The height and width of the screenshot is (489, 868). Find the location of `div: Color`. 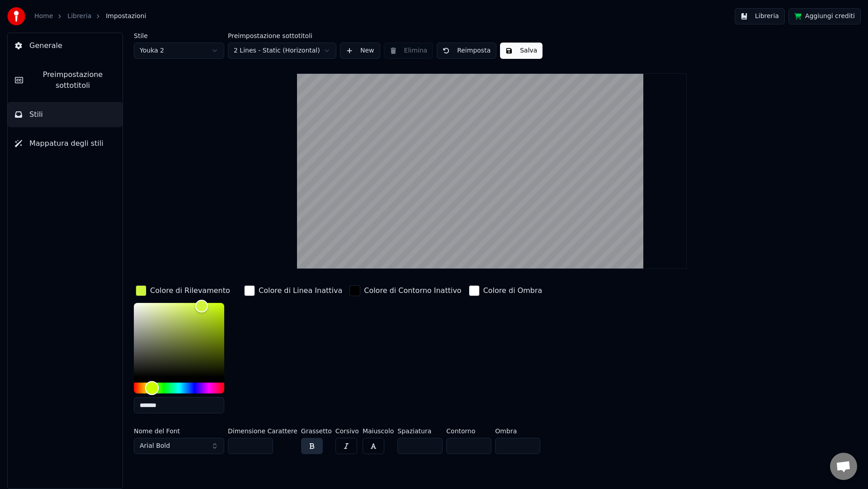

div: Color is located at coordinates (179, 340).